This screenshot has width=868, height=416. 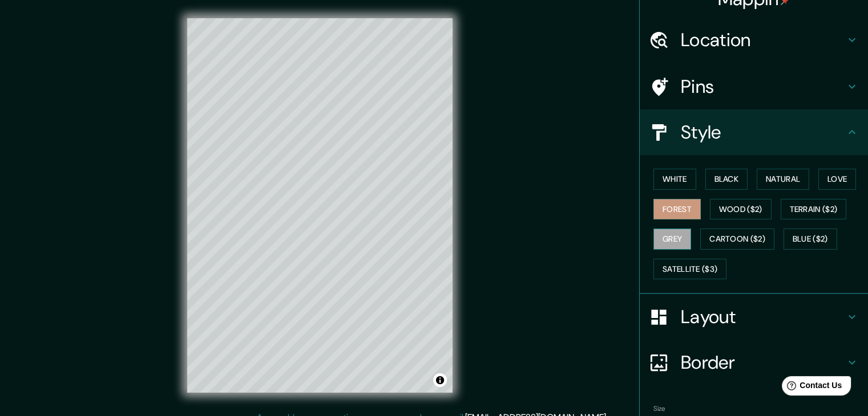 I want to click on button: Forest, so click(x=677, y=209).